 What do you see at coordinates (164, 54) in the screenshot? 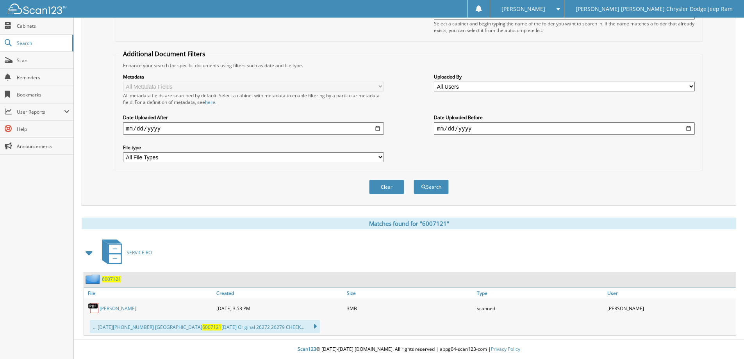
I see `legend: Additional Document Filters` at bounding box center [164, 54].